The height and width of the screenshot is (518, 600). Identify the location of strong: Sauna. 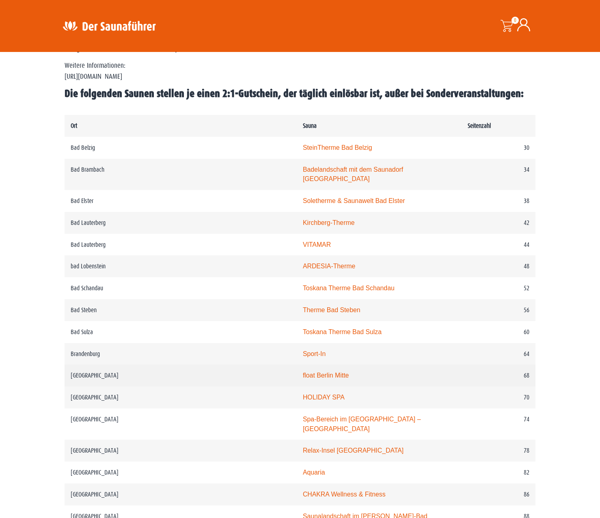
(310, 126).